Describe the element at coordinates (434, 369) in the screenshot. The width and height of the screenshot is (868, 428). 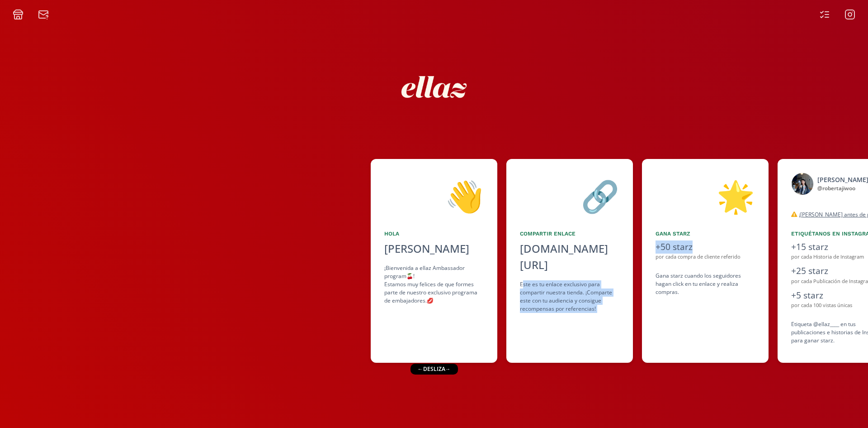
I see `div: ← desliza →` at that location.